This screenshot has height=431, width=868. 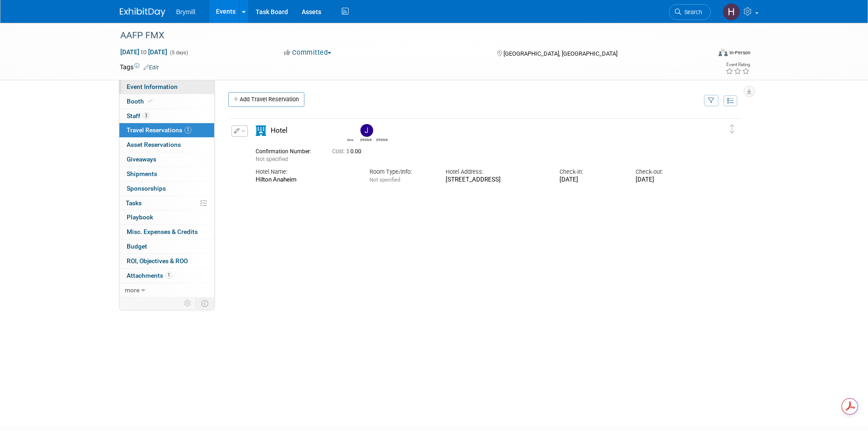 What do you see at coordinates (496, 172) in the screenshot?
I see `div: Hotel Address:` at bounding box center [496, 172].